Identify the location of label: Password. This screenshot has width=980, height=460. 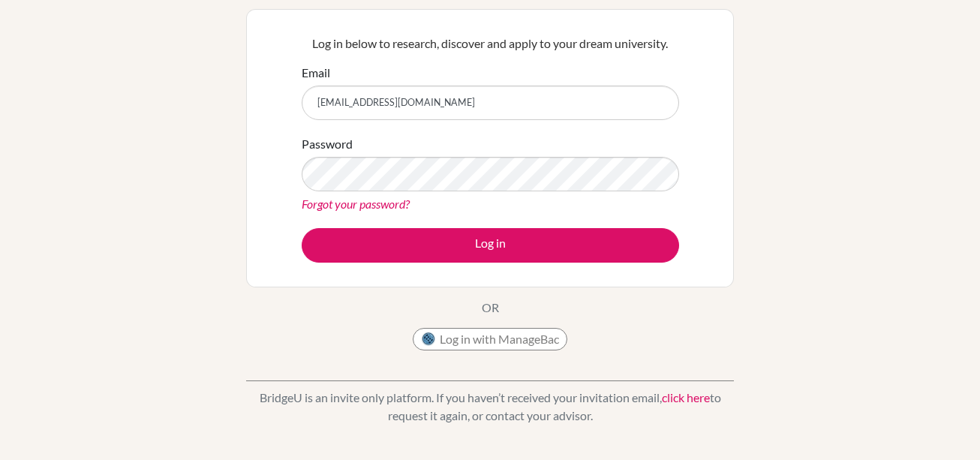
(327, 144).